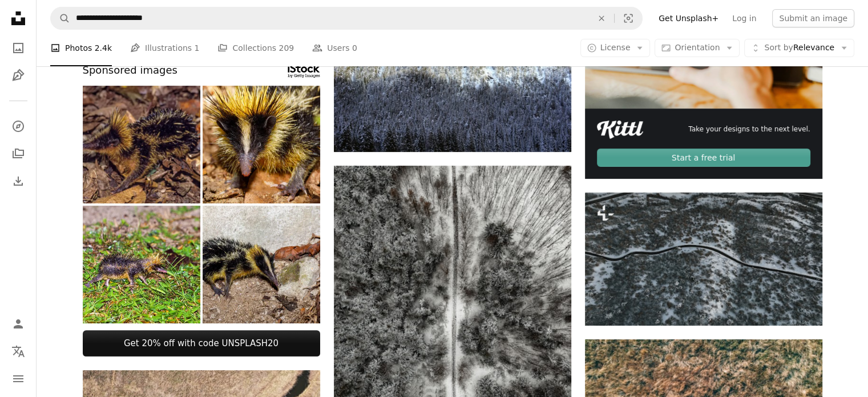 The width and height of the screenshot is (868, 397). Describe the element at coordinates (197, 48) in the screenshot. I see `span: 1` at that location.